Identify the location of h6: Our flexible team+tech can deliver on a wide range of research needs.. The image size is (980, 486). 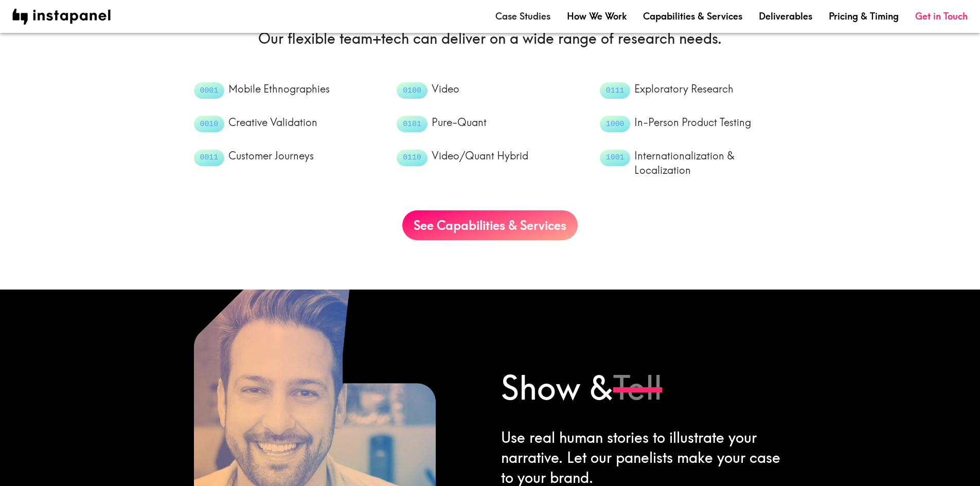
(490, 38).